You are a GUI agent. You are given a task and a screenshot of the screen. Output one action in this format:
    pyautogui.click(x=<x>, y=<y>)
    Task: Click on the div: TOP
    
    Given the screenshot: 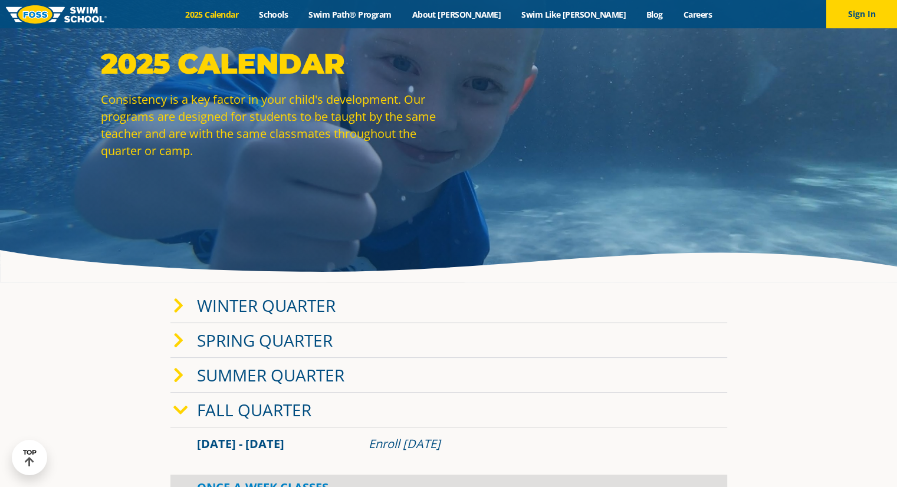 What is the action you would take?
    pyautogui.click(x=29, y=458)
    